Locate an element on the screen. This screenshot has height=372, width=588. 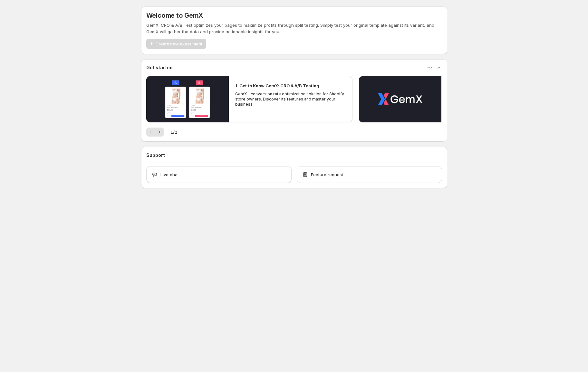
h3: Support is located at coordinates (156, 155).